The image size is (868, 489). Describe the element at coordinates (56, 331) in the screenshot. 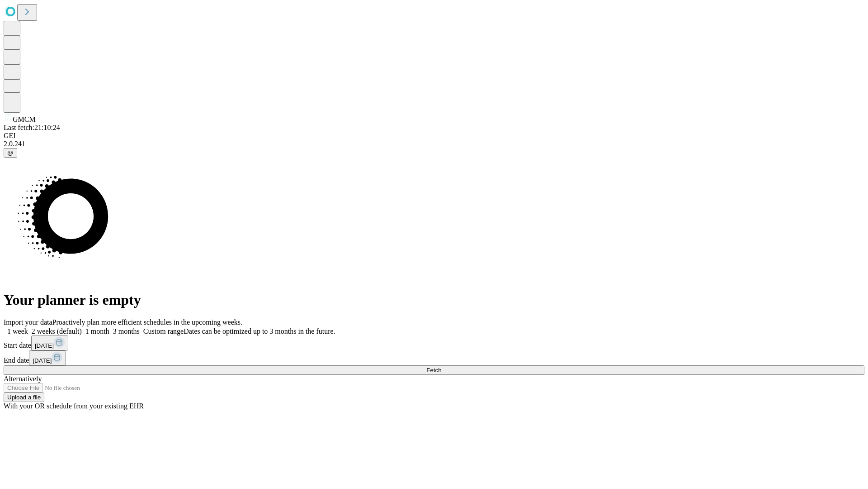

I see `span: 2 weeks (default)` at that location.